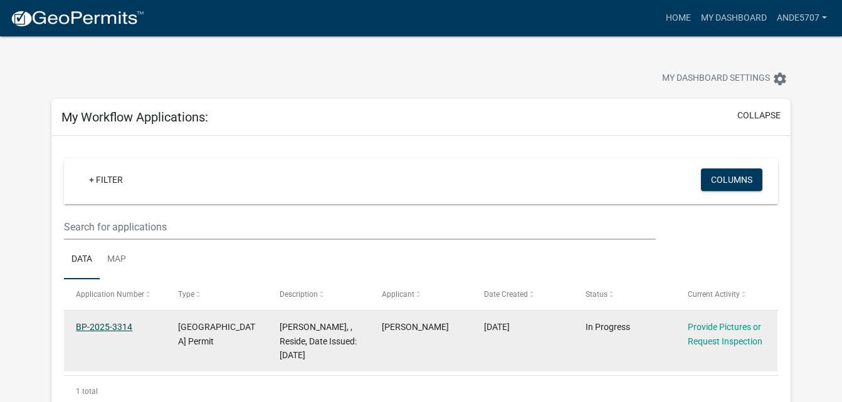  I want to click on span: Current Activity, so click(713, 295).